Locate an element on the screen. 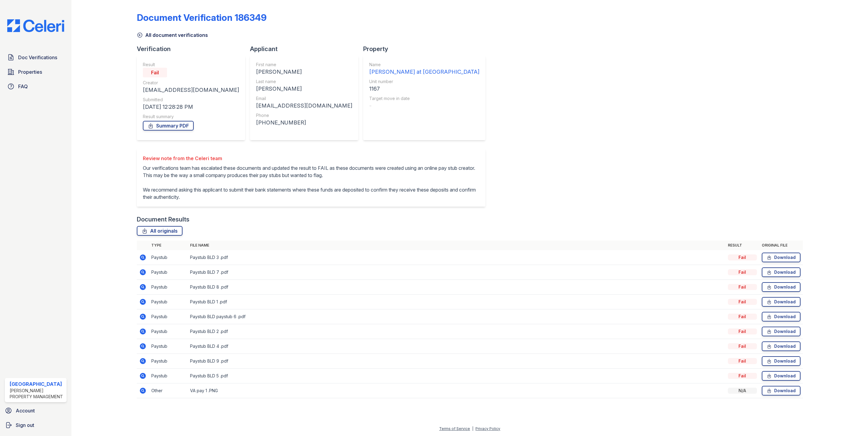 Image resolution: width=868 pixels, height=436 pixels. div: Property is located at coordinates (427, 49).